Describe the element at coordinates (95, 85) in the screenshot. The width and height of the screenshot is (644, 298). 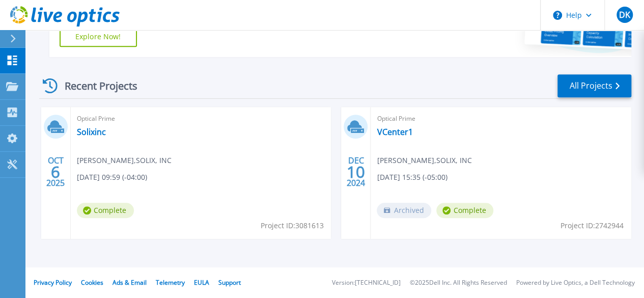
I see `div: Recent Projects` at that location.